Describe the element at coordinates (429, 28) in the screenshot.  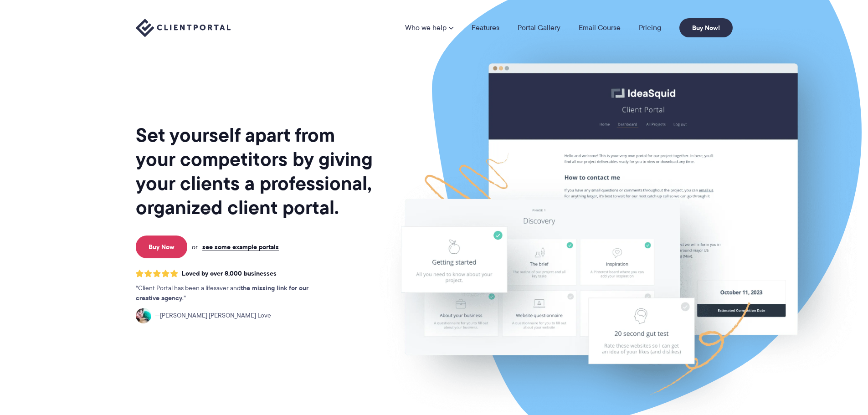
I see `a: Who we help` at that location.